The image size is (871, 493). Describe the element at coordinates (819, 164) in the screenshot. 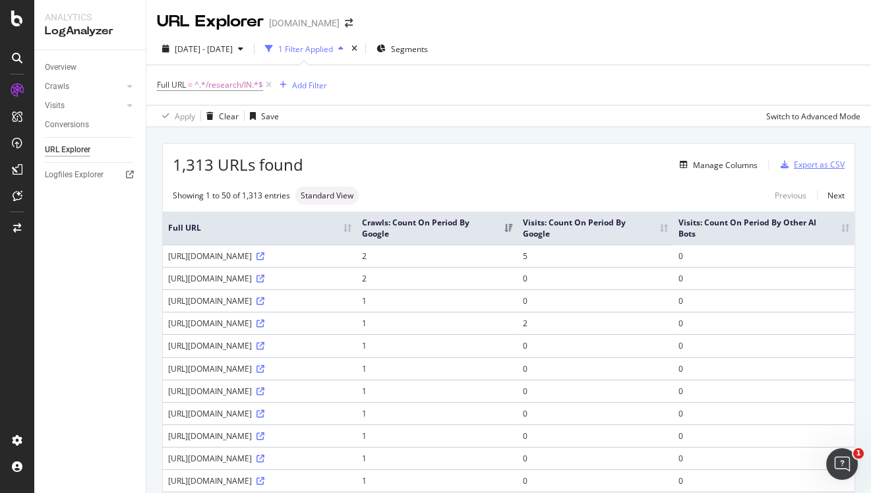

I see `div: Export as CSV` at that location.